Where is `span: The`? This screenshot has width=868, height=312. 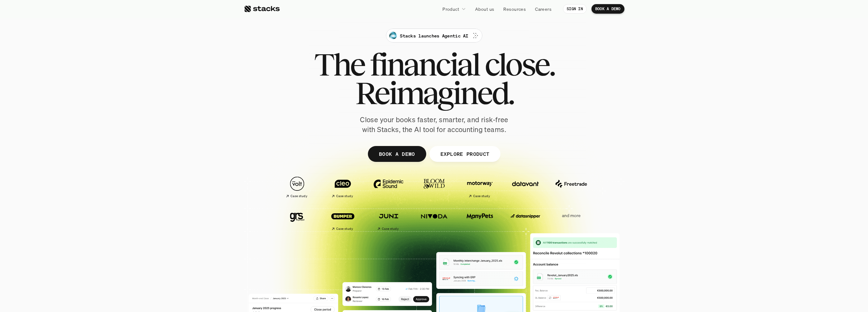
span: The is located at coordinates (339, 64).